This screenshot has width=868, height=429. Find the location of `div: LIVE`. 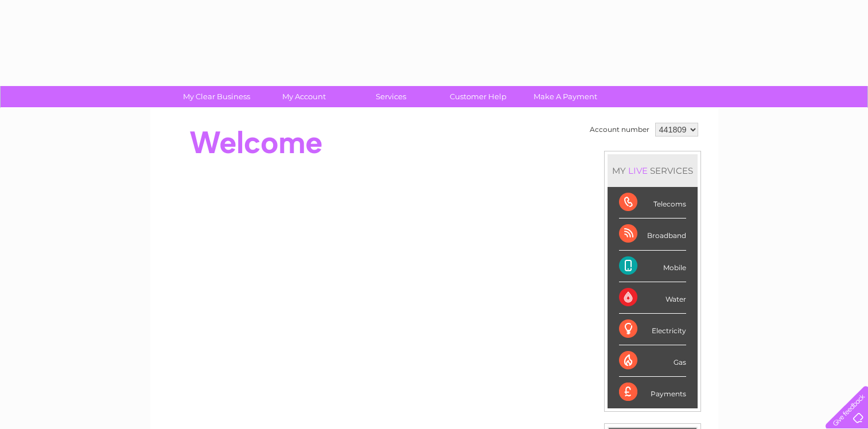

div: LIVE is located at coordinates (638, 170).